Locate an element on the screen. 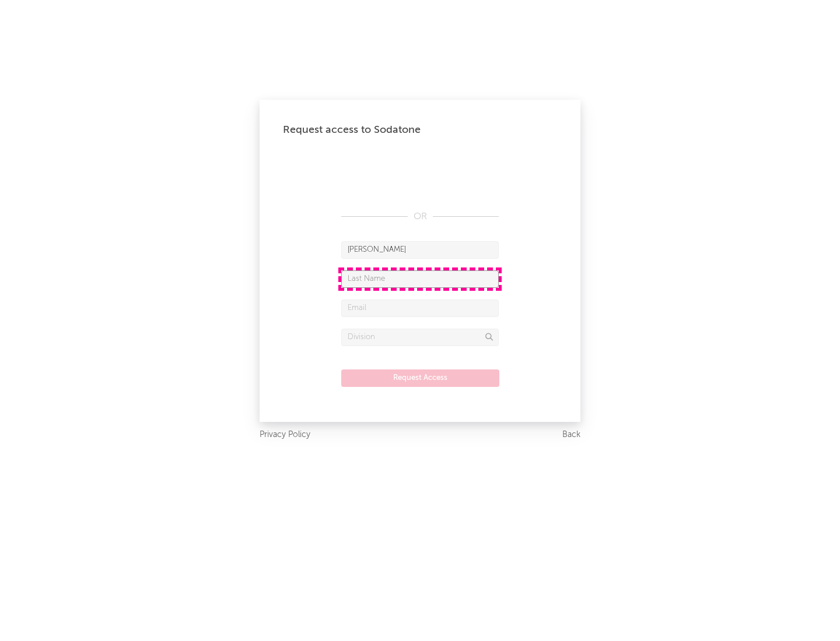  input: First Name is located at coordinates (420, 250).